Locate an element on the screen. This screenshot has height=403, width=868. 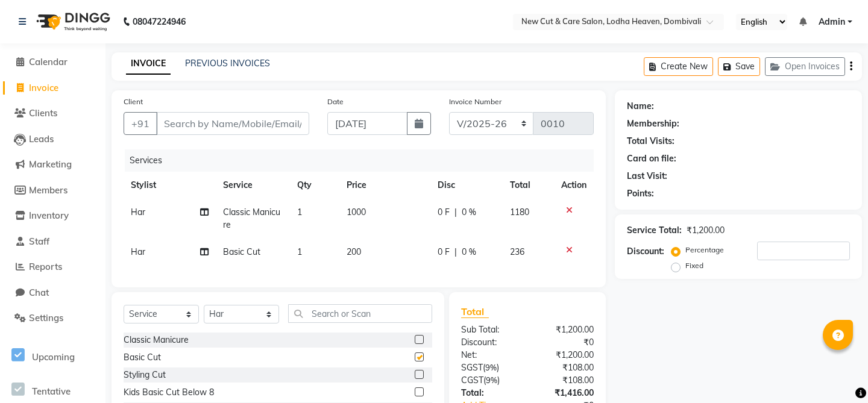
span: Upcoming is located at coordinates (53, 356).